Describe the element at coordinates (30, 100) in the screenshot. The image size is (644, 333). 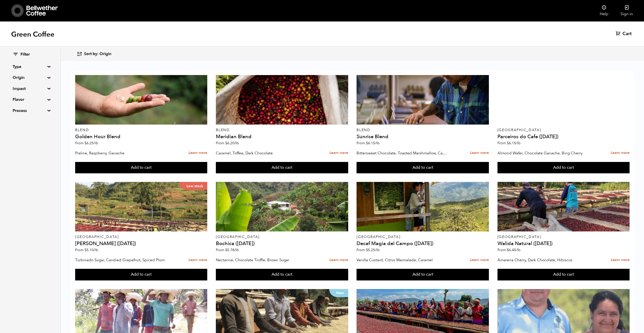
I see `summary: Flavor` at that location.